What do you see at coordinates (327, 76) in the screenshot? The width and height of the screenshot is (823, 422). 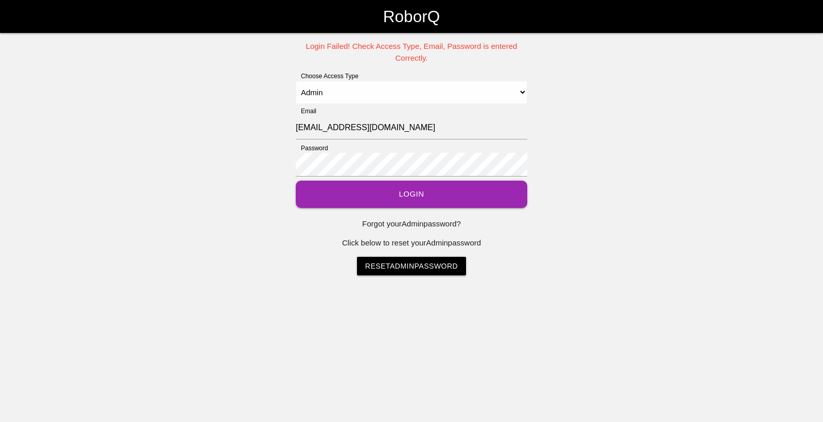 I see `label: Choose Access Type` at bounding box center [327, 76].